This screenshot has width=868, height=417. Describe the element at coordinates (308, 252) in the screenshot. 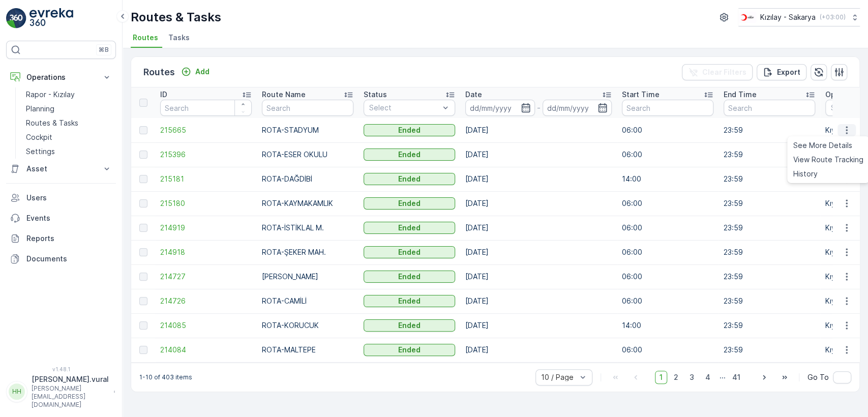

I see `td: ROTA-ŞEKER MAH.` at that location.